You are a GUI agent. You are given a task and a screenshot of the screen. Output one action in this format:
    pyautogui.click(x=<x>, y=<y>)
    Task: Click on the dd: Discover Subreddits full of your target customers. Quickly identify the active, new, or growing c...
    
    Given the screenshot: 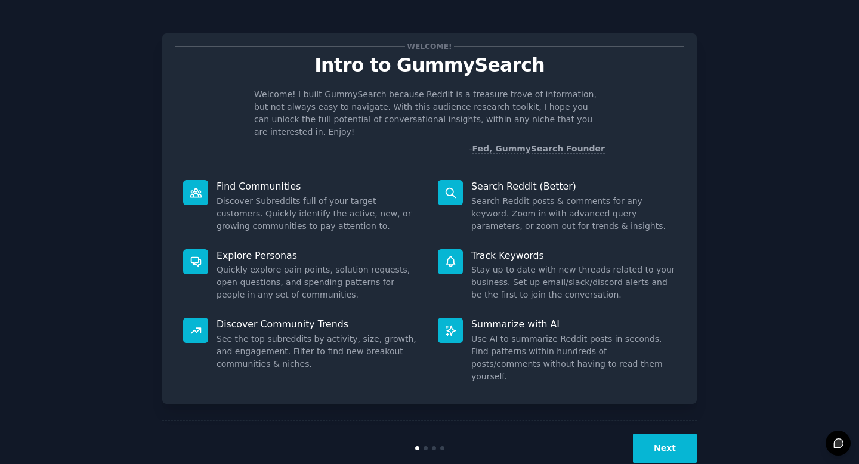 What is the action you would take?
    pyautogui.click(x=319, y=214)
    